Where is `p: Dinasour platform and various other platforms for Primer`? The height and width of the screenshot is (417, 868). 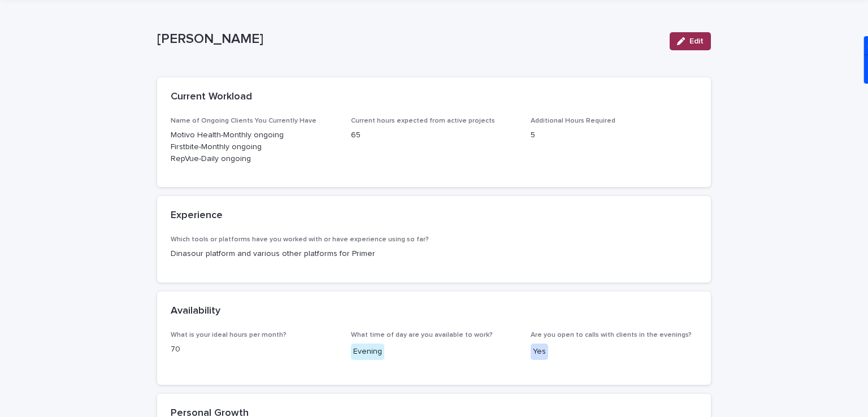 p: Dinasour platform and various other platforms for Primer is located at coordinates (434, 254).